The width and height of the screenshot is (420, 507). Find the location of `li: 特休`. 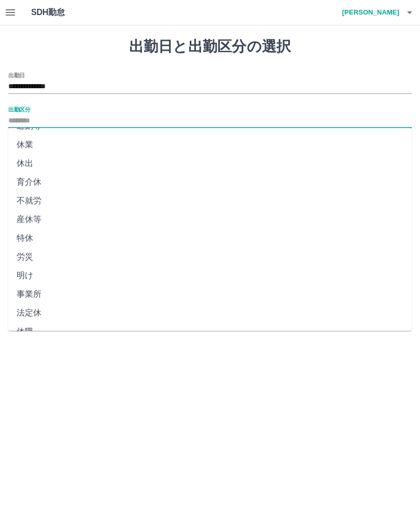

li: 特休 is located at coordinates (210, 239).